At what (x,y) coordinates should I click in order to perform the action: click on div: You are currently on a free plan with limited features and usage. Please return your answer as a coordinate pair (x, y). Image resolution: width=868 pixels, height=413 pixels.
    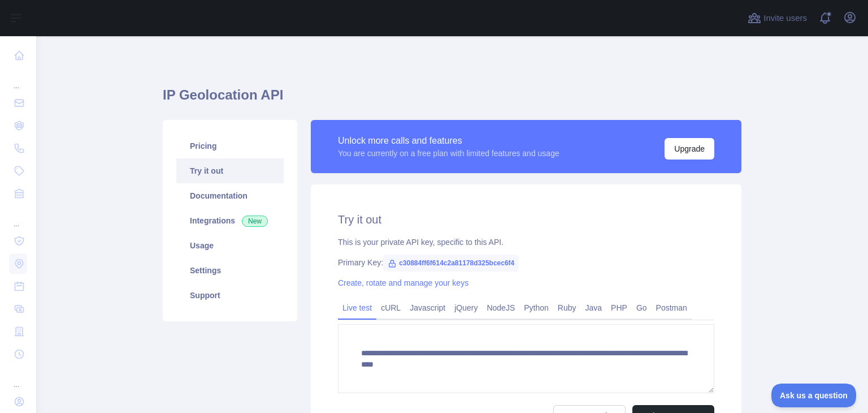
    Looking at the image, I should click on (449, 153).